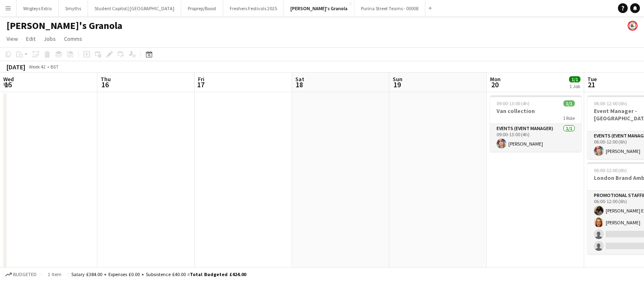 The height and width of the screenshot is (281, 644). I want to click on span: Tue, so click(592, 79).